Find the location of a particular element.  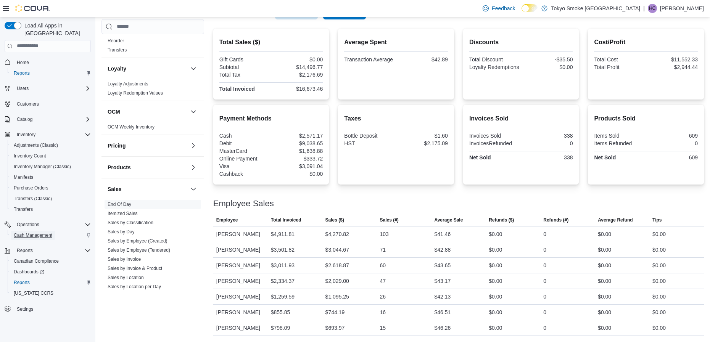

div: 71 is located at coordinates (383, 250).